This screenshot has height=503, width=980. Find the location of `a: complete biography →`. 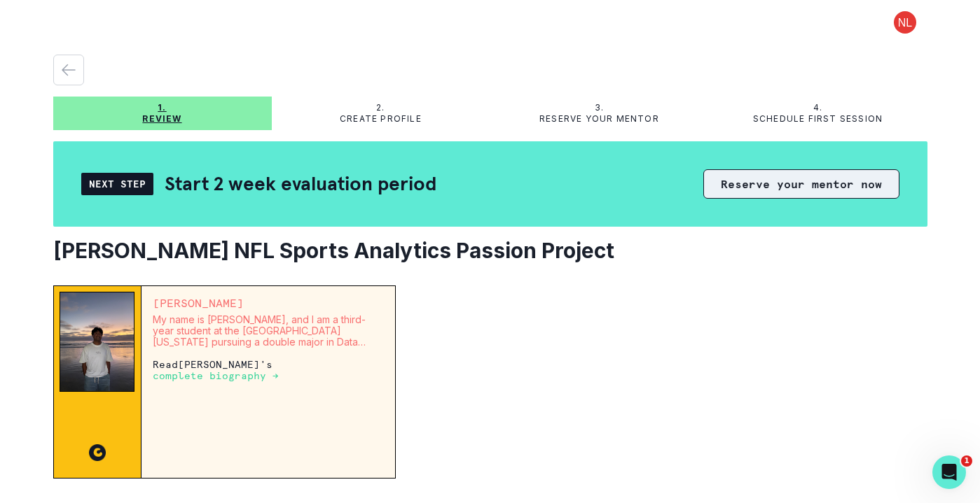

a: complete biography → is located at coordinates (215, 375).